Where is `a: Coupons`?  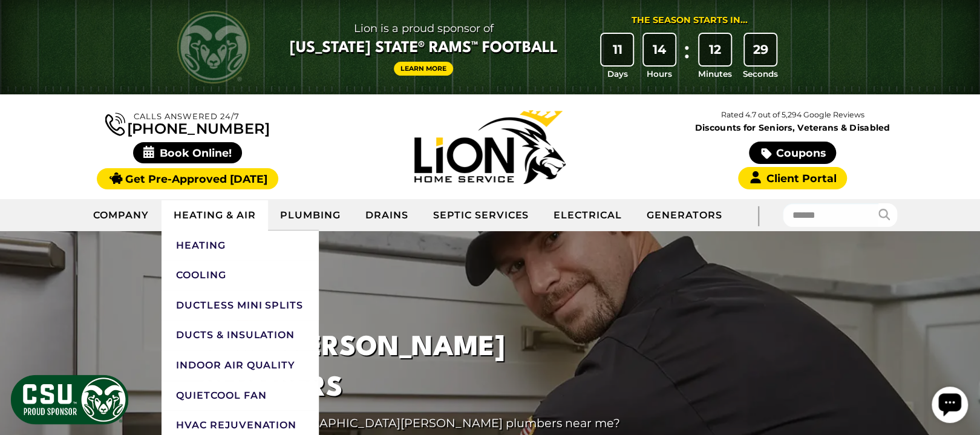
a: Coupons is located at coordinates (793, 152).